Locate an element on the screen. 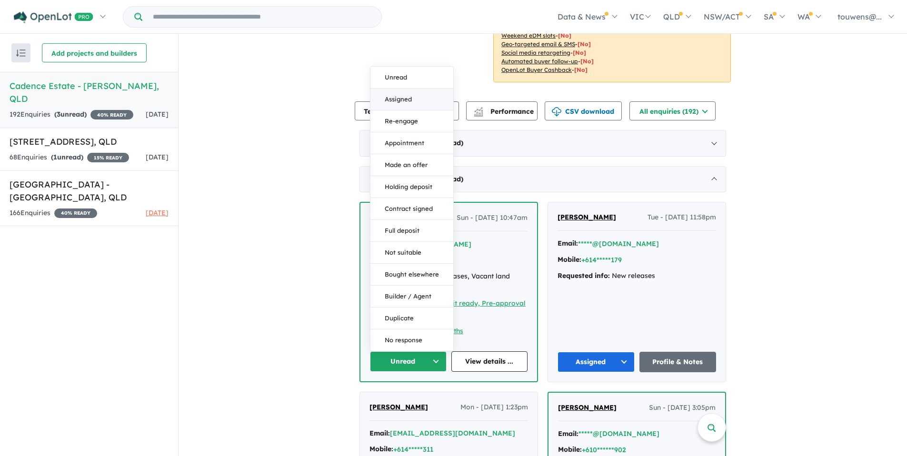 Image resolution: width=907 pixels, height=456 pixels. div: 68 Enquir ies is located at coordinates (69, 158).